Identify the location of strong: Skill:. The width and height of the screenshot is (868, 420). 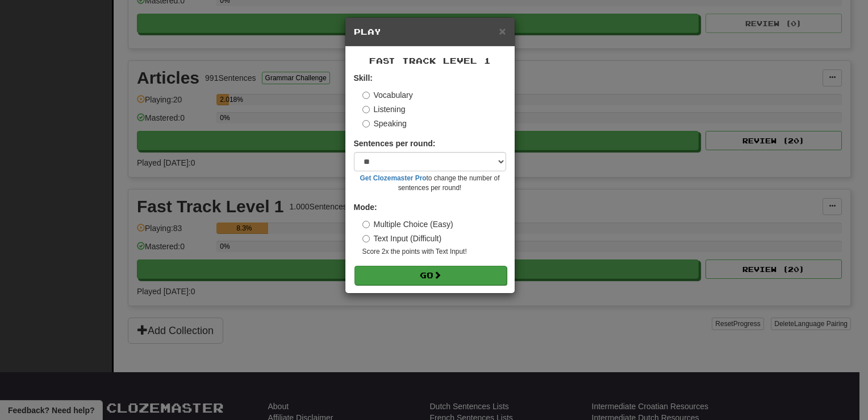
(364, 78).